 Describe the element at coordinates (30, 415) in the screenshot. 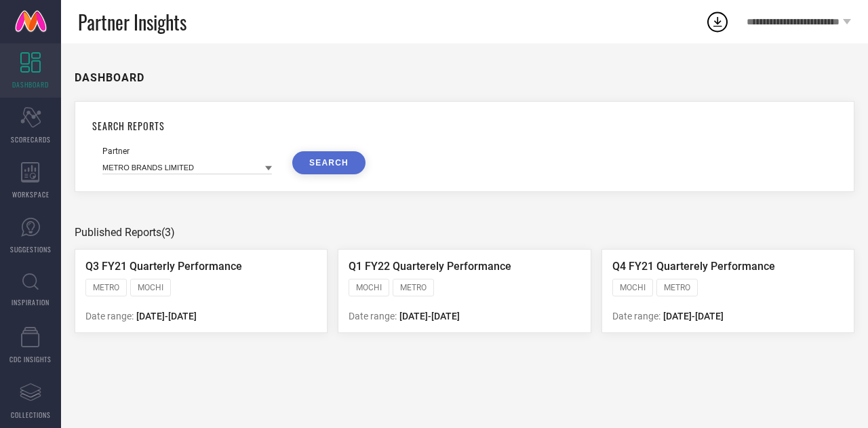

I see `span: COLLECTIONS` at that location.